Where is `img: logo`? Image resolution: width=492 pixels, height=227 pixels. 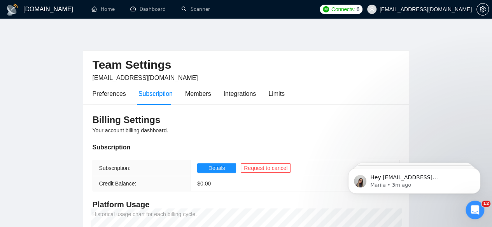
img: logo is located at coordinates (12, 10).